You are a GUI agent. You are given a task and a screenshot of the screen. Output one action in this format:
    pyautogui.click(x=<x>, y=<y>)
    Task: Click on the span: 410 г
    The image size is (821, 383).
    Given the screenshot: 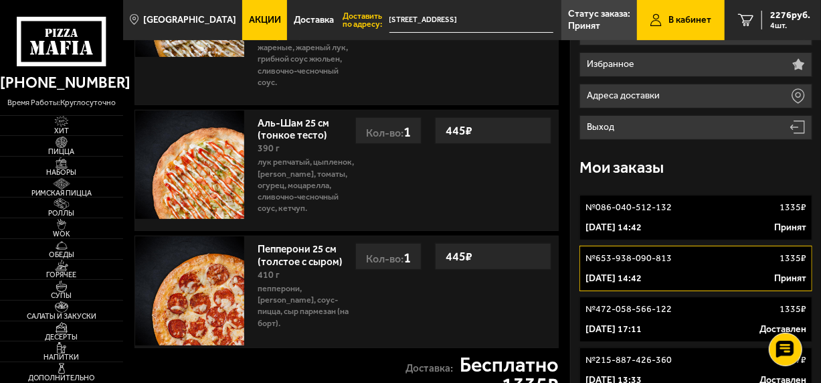 What is the action you would take?
    pyautogui.click(x=268, y=274)
    